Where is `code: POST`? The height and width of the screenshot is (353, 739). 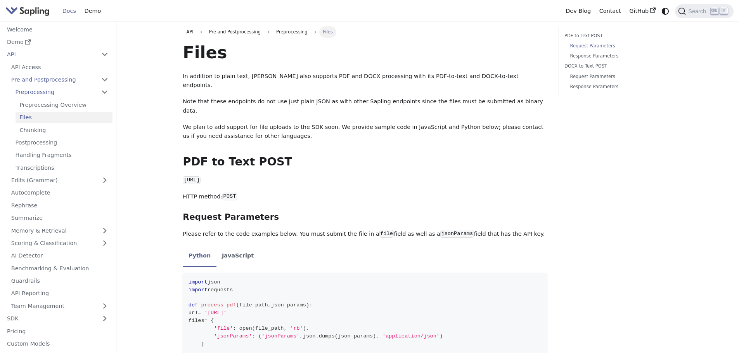
code: POST is located at coordinates (230, 196).